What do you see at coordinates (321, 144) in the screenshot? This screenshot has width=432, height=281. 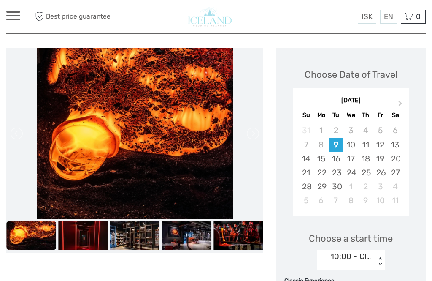 I see `div: Not available Monday, September 8th, 2025` at bounding box center [321, 144].